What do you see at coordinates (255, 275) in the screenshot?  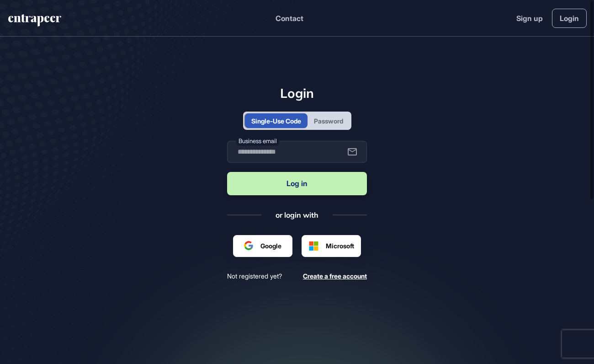 I see `span: Not registered yet?` at bounding box center [255, 275].